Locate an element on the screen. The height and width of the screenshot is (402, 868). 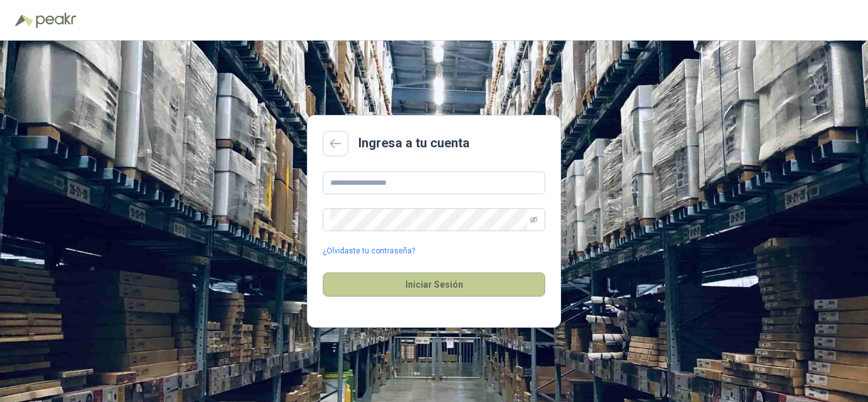
img: Logo is located at coordinates (24, 20).